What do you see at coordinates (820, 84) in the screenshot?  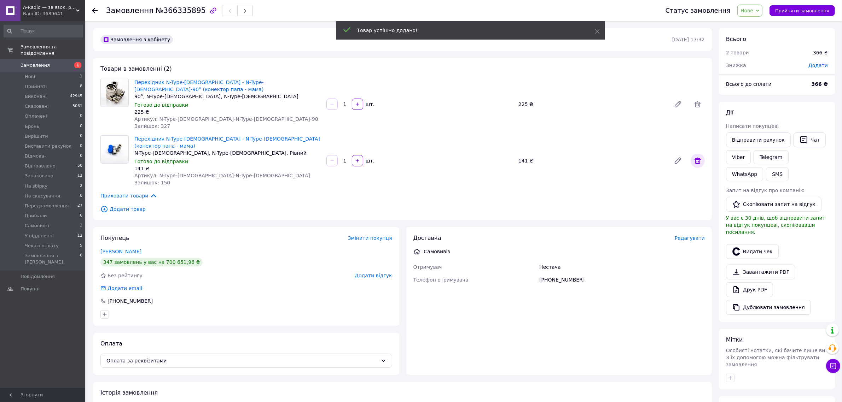 I see `b: 366 ₴` at bounding box center [820, 84].